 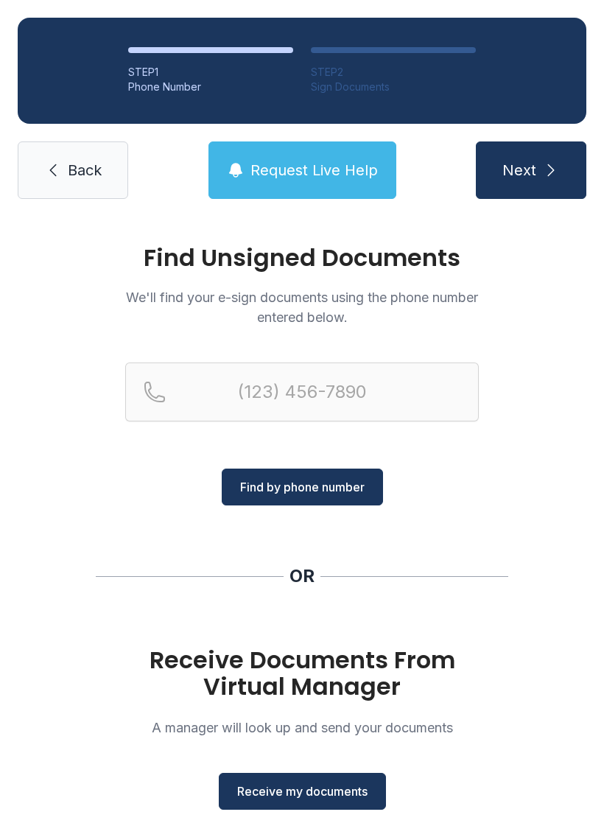 I want to click on div: Phone Number, so click(x=211, y=87).